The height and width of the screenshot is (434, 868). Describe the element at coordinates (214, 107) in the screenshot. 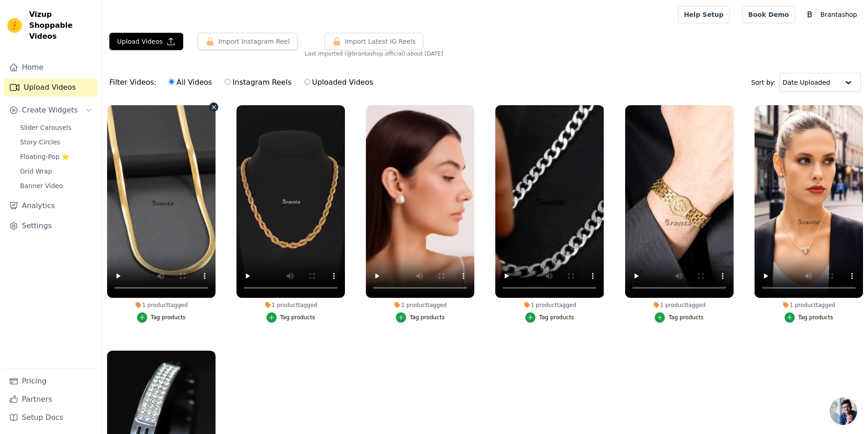

I see `button: Video Delete` at that location.